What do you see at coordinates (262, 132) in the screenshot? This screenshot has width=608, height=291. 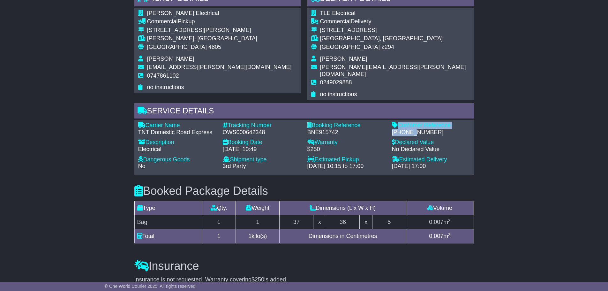 I see `div: OWS000642348` at bounding box center [262, 132].